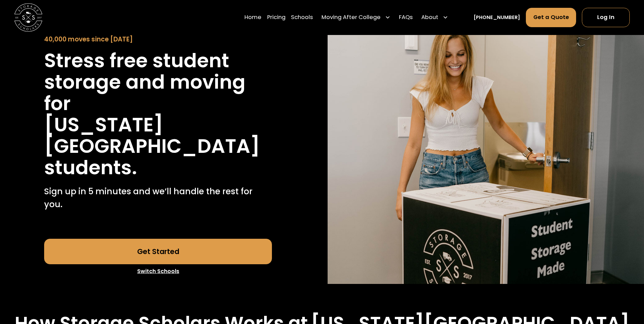  What do you see at coordinates (302, 18) in the screenshot?
I see `a: Schools` at bounding box center [302, 18].